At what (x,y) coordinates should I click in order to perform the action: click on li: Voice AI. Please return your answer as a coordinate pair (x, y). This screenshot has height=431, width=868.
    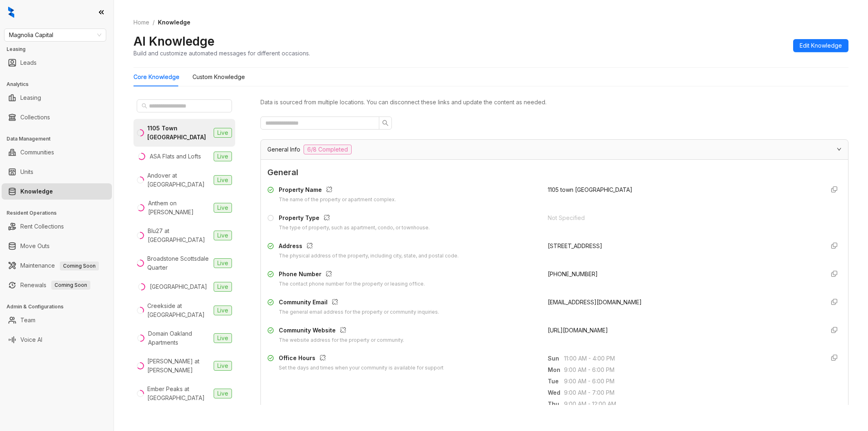
    Looking at the image, I should click on (57, 340).